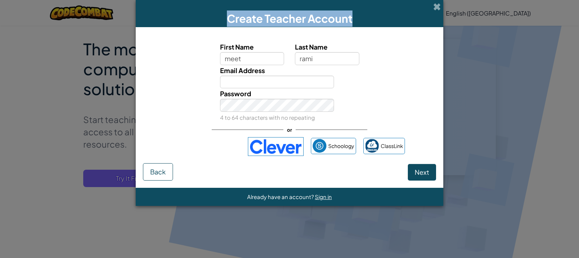 The height and width of the screenshot is (258, 579). What do you see at coordinates (392, 146) in the screenshot?
I see `span: ClassLink` at bounding box center [392, 146].